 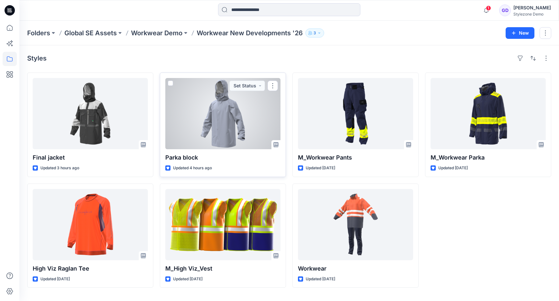 I want to click on a: Parka block, so click(x=223, y=114).